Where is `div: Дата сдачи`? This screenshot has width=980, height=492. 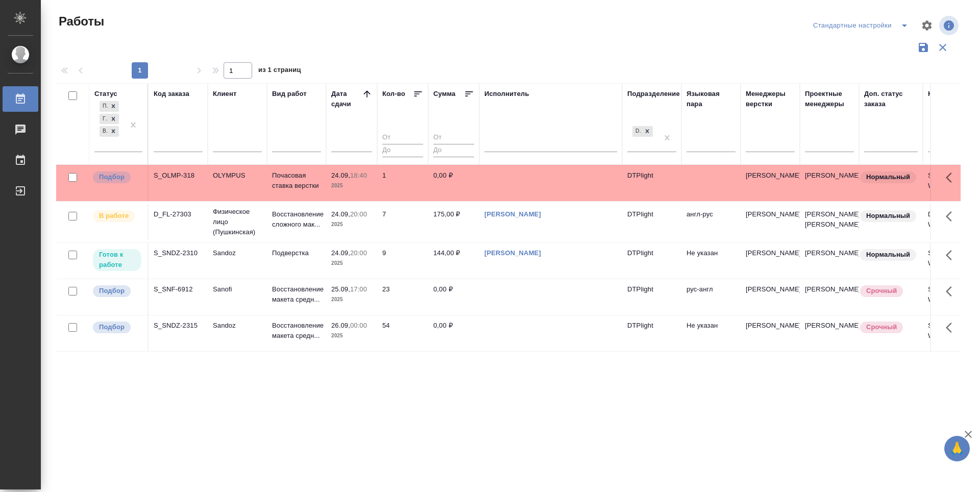
div: Дата сдачи is located at coordinates (347, 99).